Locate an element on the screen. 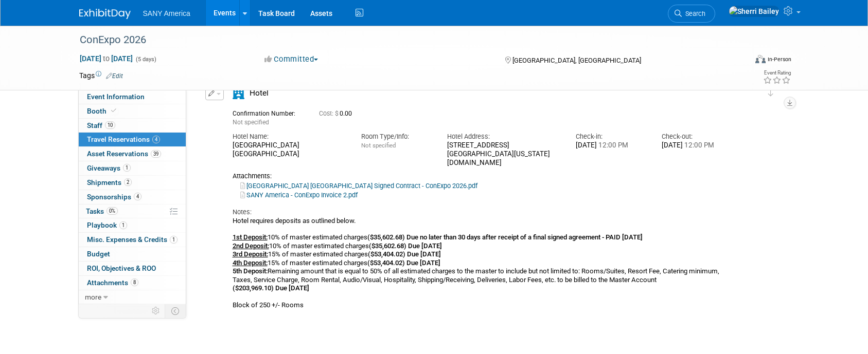 This screenshot has width=868, height=354. b: 1st Deposit: is located at coordinates (250, 237).